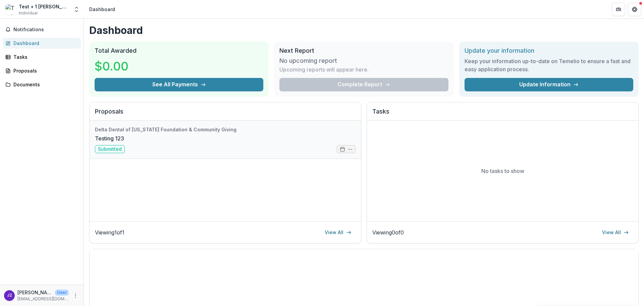 The image size is (644, 306). What do you see at coordinates (62, 293) in the screenshot?
I see `p: User` at bounding box center [62, 293].